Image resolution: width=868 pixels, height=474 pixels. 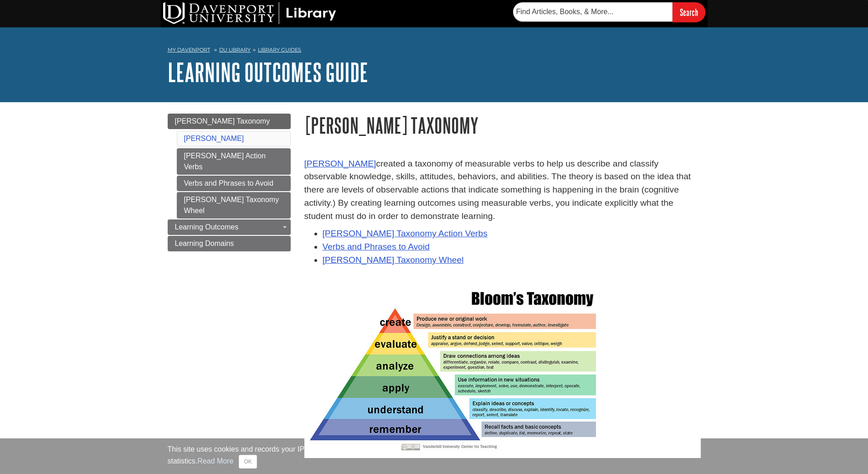 I want to click on input: Search, so click(x=689, y=12).